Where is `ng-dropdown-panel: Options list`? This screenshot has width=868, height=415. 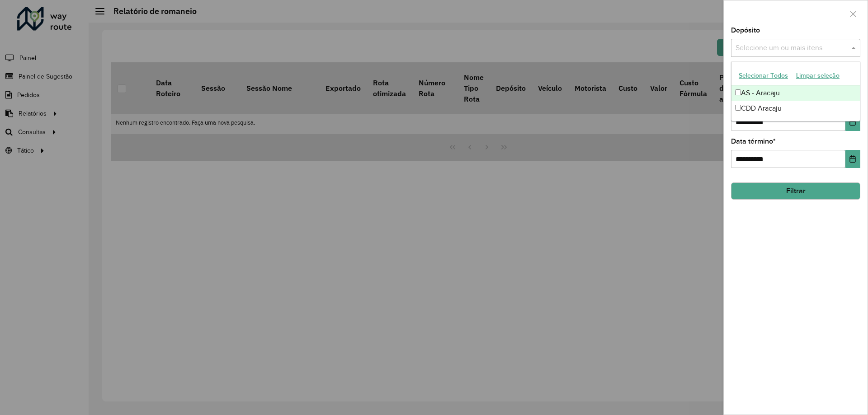 ng-dropdown-panel: Options list is located at coordinates (795, 92).